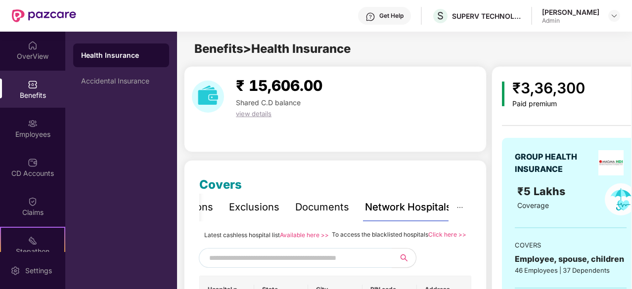  Describe the element at coordinates (39, 271) in the screenshot. I see `div: Settings` at that location.